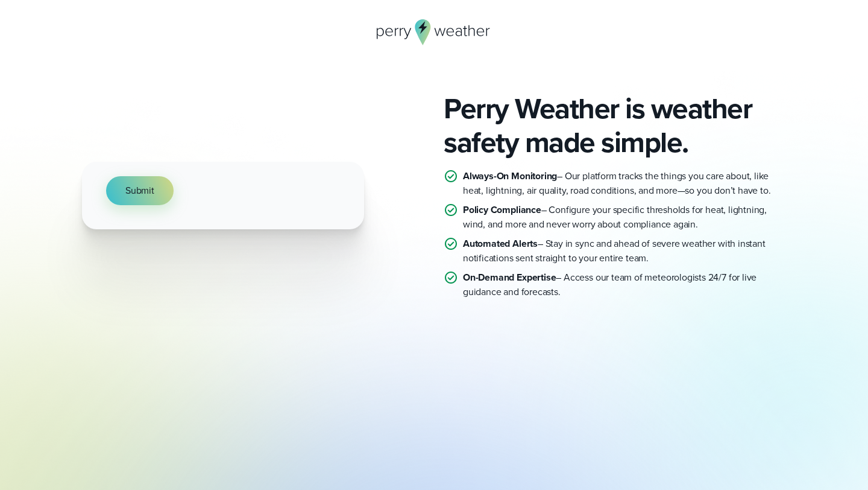 This screenshot has height=490, width=868. What do you see at coordinates (510, 176) in the screenshot?
I see `strong: Always-On Monitoring` at bounding box center [510, 176].